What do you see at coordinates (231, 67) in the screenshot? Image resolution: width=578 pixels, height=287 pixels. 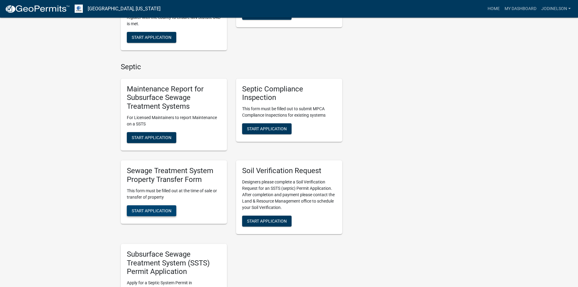 I see `h4: Septic` at bounding box center [231, 67].